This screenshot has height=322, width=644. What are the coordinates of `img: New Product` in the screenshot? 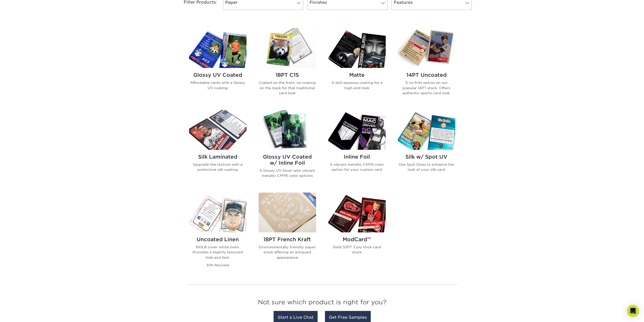 It's located at (310, 200).